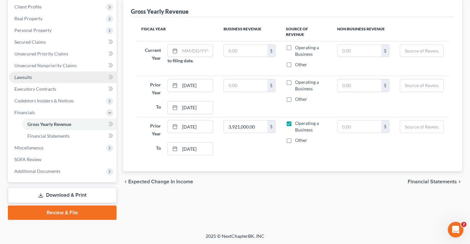 This screenshot has width=470, height=244. I want to click on i: chevron_right, so click(459, 182).